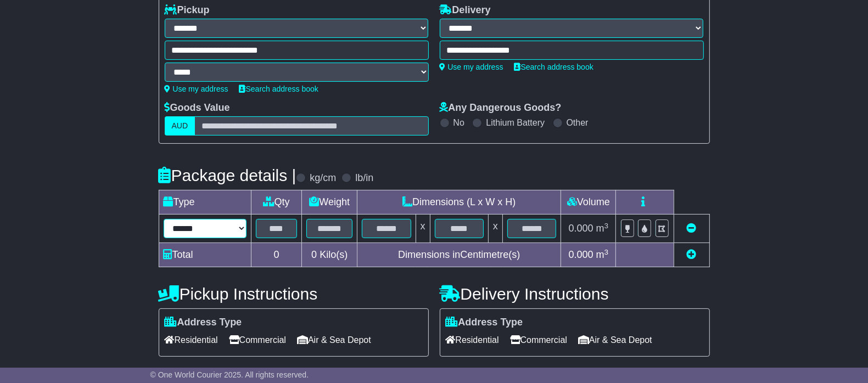 The image size is (868, 383). I want to click on td: Dimensions in Centimetre(s), so click(459, 255).